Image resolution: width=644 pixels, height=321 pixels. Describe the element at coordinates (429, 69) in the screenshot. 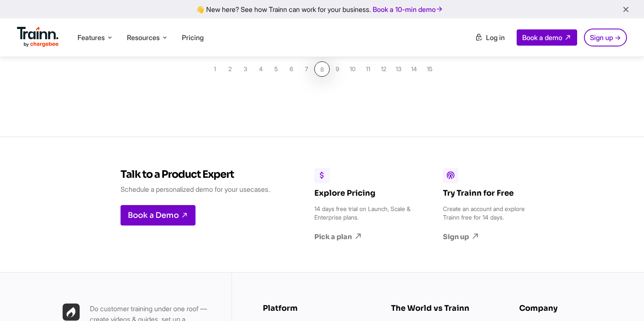

I see `a: 15` at that location.